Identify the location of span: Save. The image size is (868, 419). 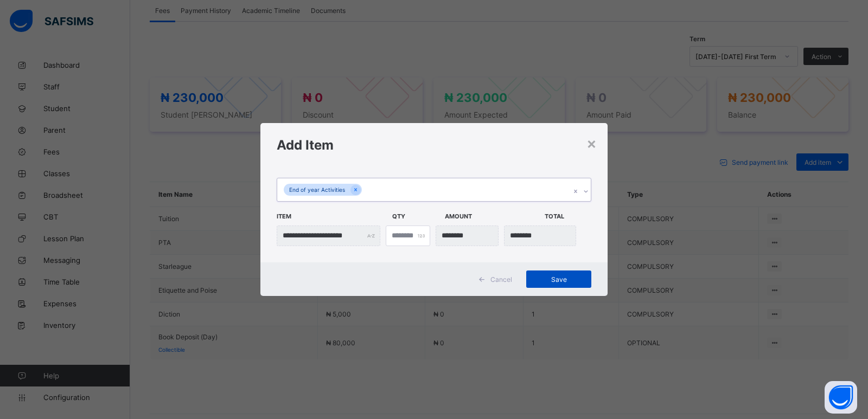
(559, 279).